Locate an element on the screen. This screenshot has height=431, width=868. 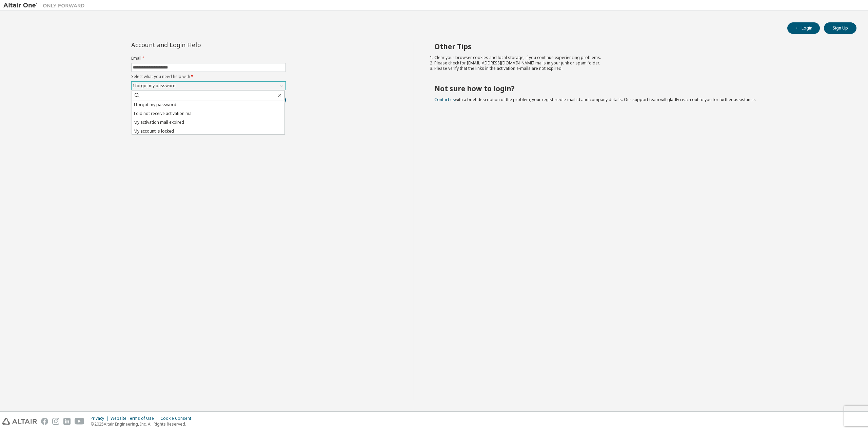
button: Login is located at coordinates (803, 28).